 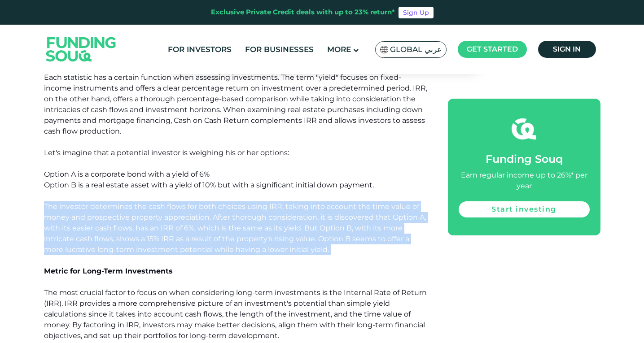 What do you see at coordinates (524, 158) in the screenshot?
I see `span: Funding Souq` at bounding box center [524, 158].